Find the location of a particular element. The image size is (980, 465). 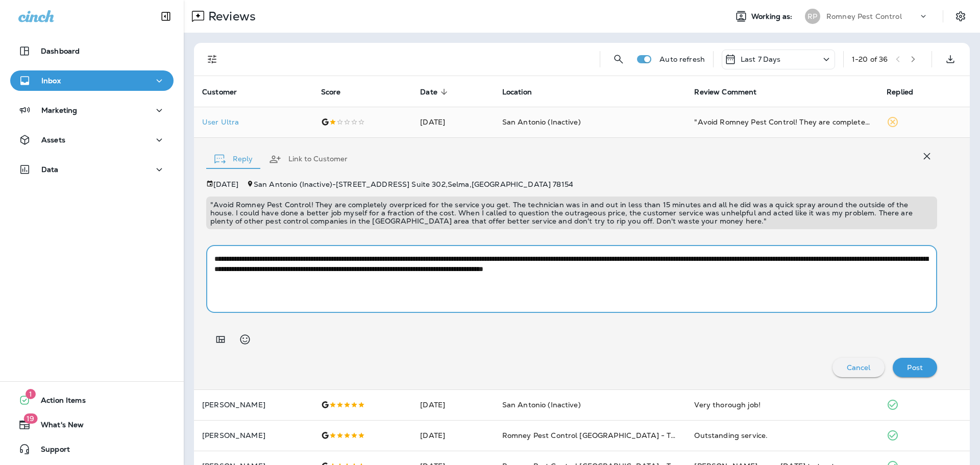

button: Assets is located at coordinates (92, 140).